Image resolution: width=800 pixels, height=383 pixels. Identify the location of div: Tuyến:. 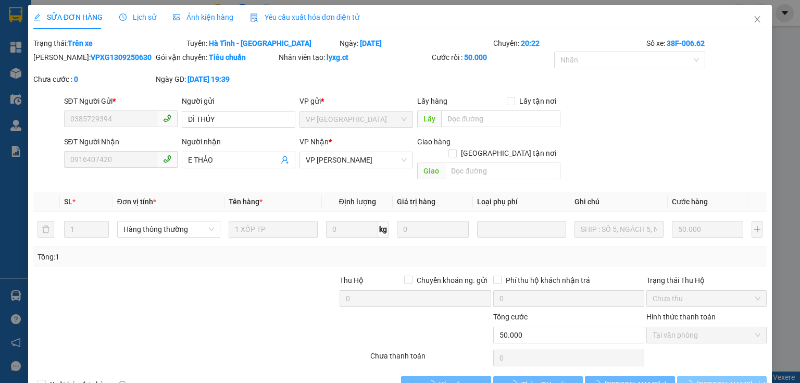
(262, 43).